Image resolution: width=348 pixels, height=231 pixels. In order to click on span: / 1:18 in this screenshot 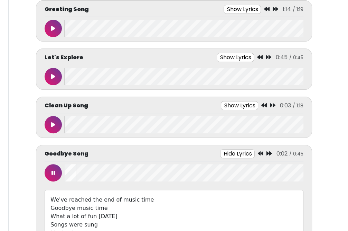, I will do `click(298, 105)`.